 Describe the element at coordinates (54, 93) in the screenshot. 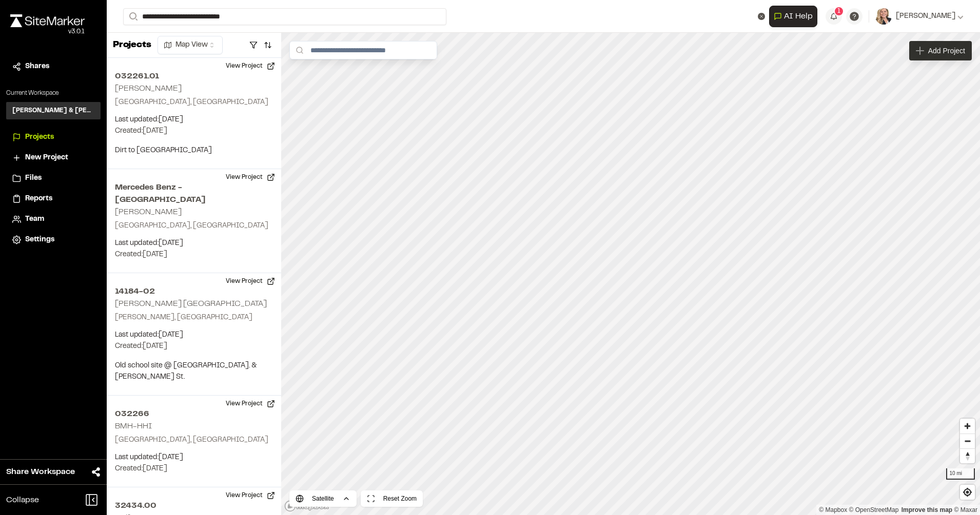

I see `p: Current Workspace` at that location.